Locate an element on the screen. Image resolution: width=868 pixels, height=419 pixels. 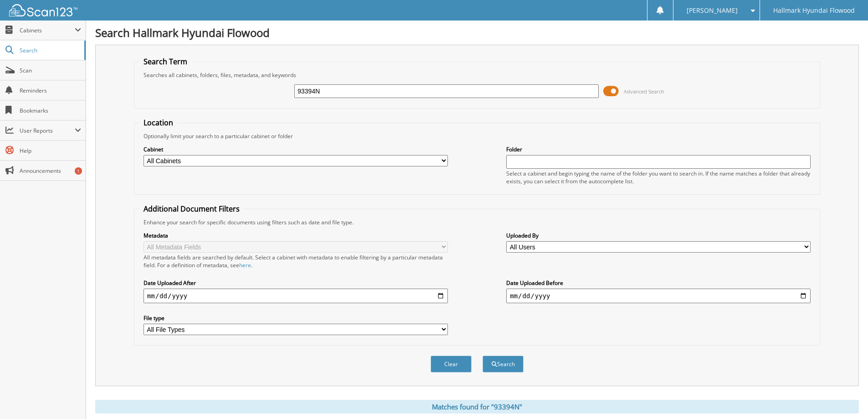
h1: Search Hallmark Hyundai Flowood is located at coordinates (477, 33).